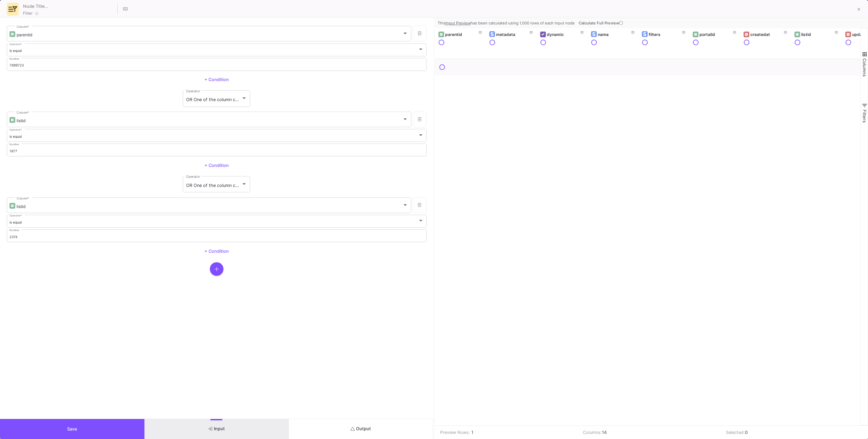 The image size is (868, 439). What do you see at coordinates (665, 35) in the screenshot?
I see `div: filters` at bounding box center [665, 35].